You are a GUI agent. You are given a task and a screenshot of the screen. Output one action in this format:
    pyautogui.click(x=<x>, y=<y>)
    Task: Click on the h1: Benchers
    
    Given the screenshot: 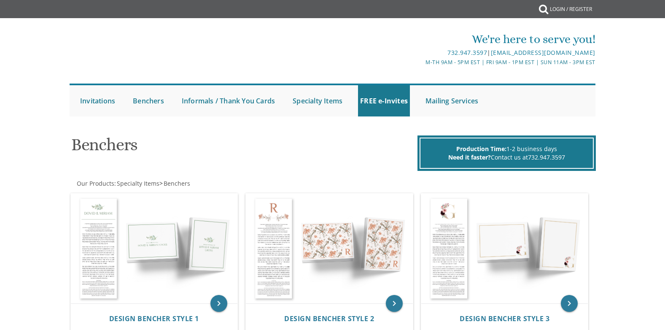 What is the action you would take?
    pyautogui.click(x=243, y=148)
    